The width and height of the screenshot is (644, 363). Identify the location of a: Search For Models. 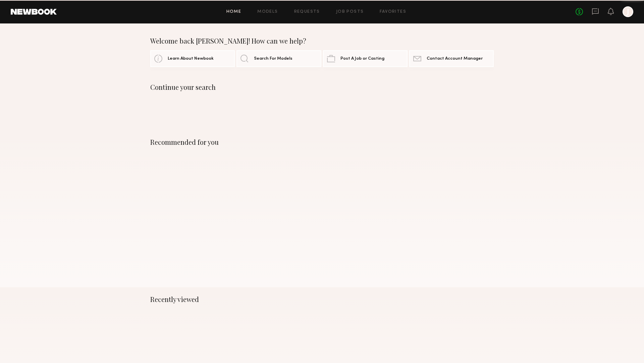
(279, 59).